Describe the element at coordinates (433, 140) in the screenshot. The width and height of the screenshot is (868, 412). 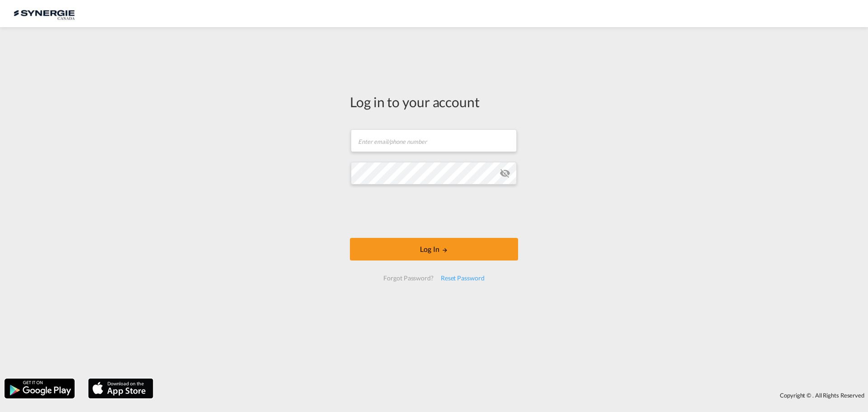
I see `input: Enter email/phone number` at that location.